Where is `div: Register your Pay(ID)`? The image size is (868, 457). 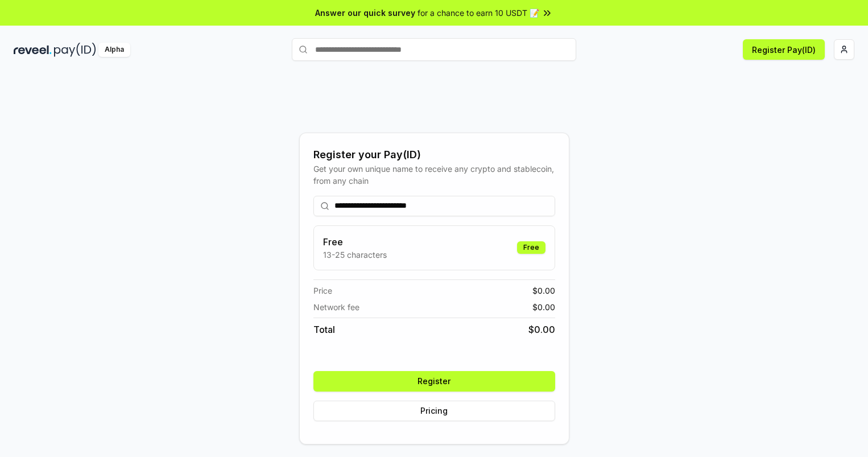
div: Register your Pay(ID) is located at coordinates (434, 155).